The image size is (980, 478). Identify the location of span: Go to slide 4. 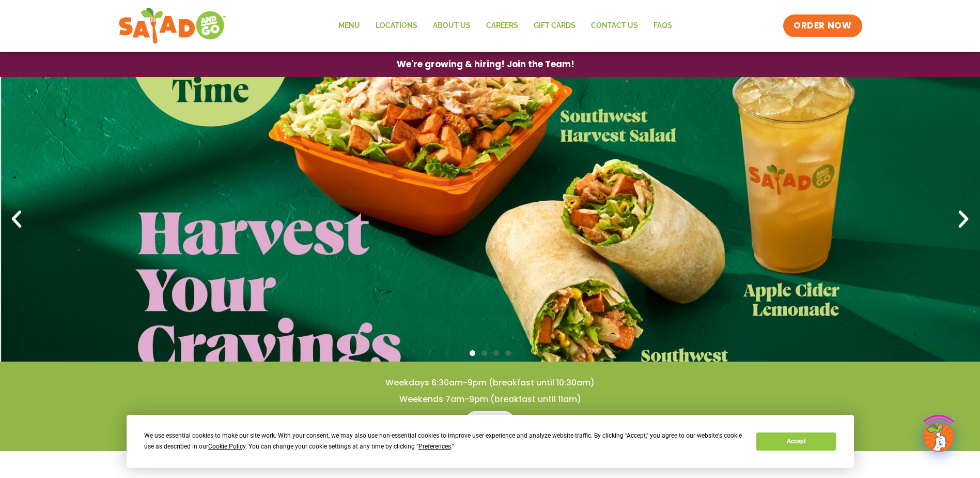
(508, 353).